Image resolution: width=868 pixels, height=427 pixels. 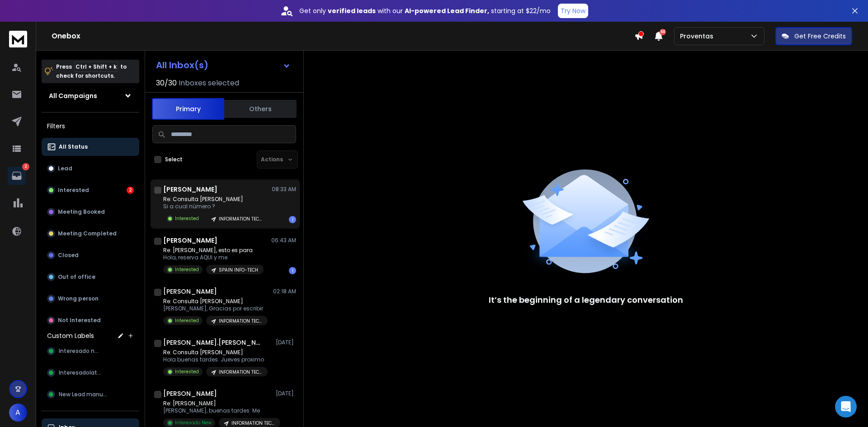 What do you see at coordinates (18, 412) in the screenshot?
I see `span: A` at bounding box center [18, 412].